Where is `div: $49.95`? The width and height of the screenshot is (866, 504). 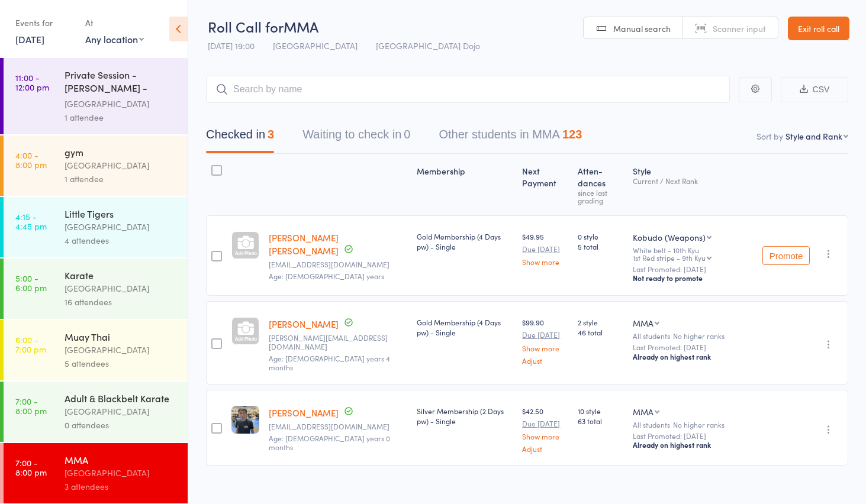
div: $49.95 is located at coordinates (545, 248).